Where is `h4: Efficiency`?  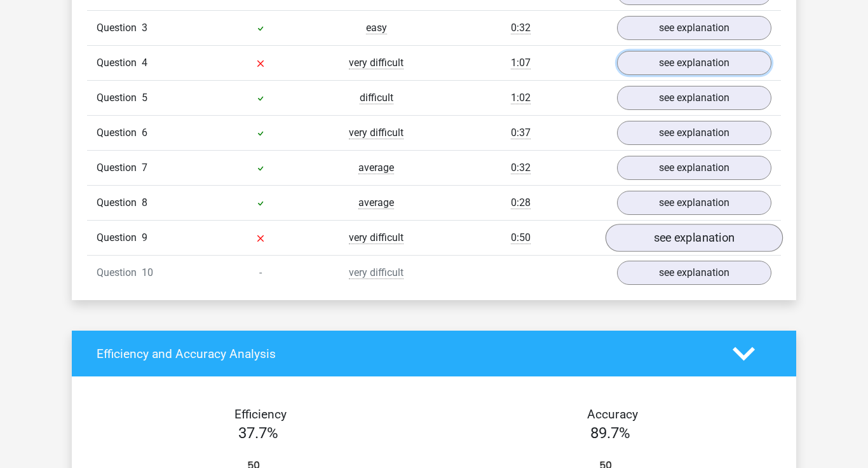
h4: Efficiency is located at coordinates (261, 413).